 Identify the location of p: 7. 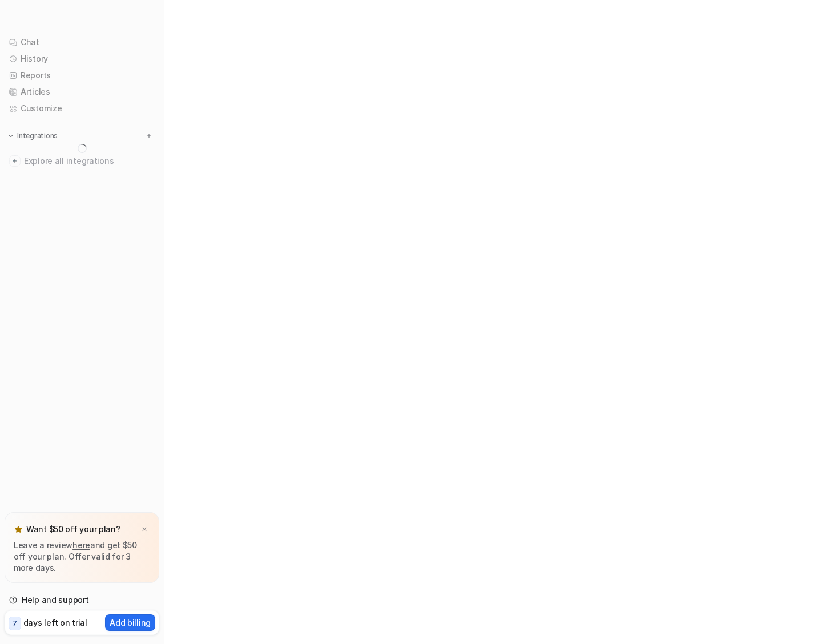
(15, 623).